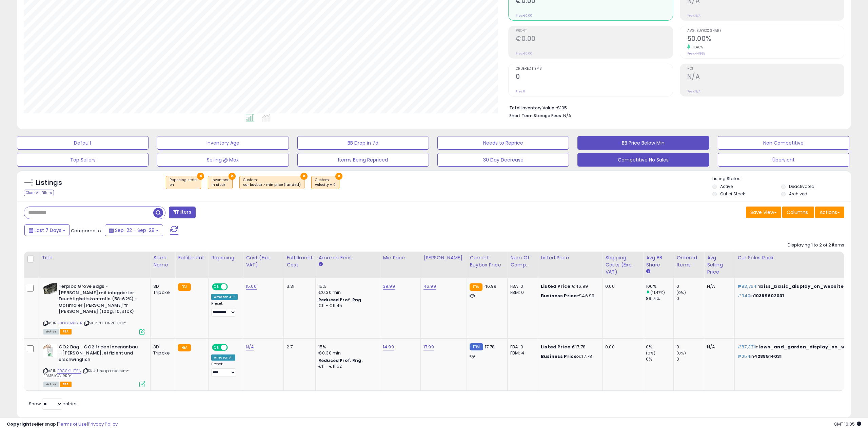 Image resolution: width=868 pixels, height=431 pixels. What do you see at coordinates (694, 15) in the screenshot?
I see `small: Prev: N/A` at bounding box center [694, 15].